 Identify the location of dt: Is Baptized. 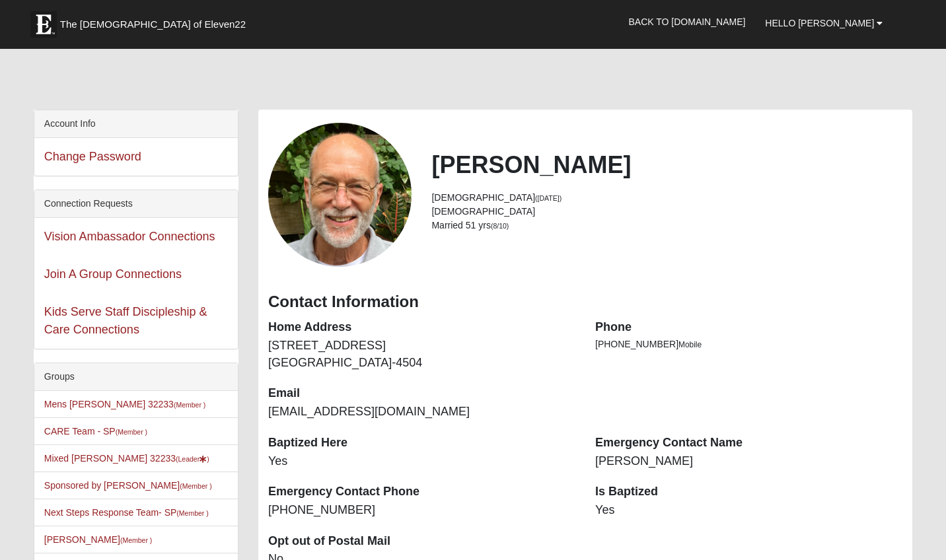
(748, 493).